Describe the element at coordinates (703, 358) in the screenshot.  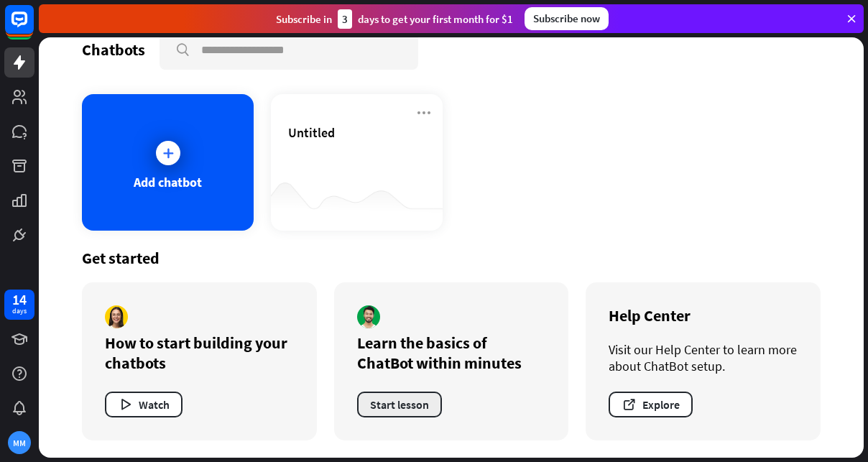
I see `div: Visit our Help Center to learn more about ChatBot setup.` at that location.